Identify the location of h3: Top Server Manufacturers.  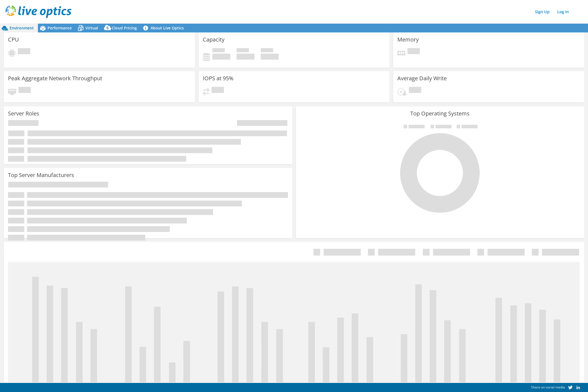
(41, 175).